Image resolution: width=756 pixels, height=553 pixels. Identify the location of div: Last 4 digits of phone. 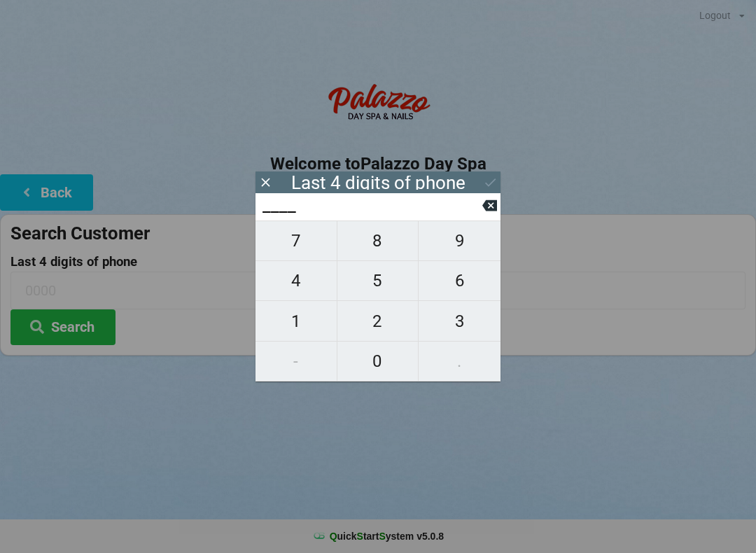
(378, 183).